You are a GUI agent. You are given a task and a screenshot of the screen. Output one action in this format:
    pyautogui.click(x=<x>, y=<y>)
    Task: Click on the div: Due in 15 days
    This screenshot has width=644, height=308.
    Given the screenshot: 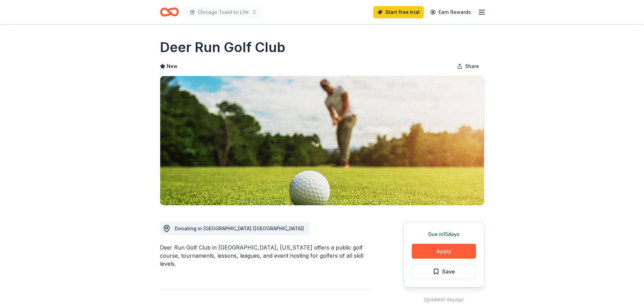 What is the action you would take?
    pyautogui.click(x=444, y=235)
    